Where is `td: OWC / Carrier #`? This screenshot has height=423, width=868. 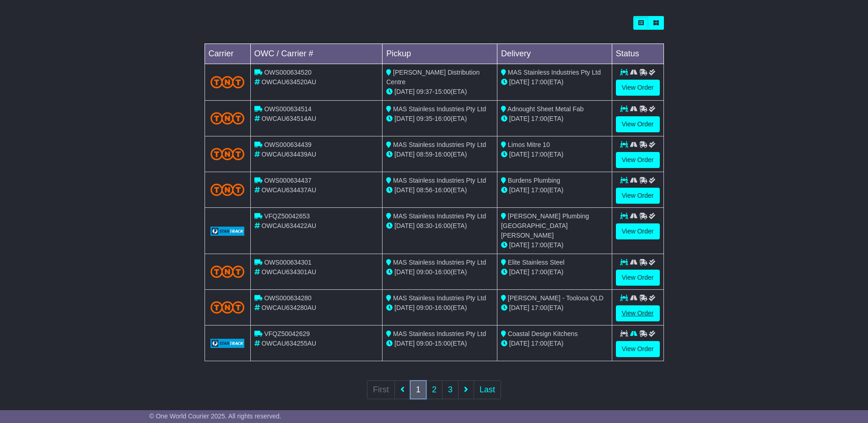
td: OWC / Carrier # is located at coordinates (316, 54).